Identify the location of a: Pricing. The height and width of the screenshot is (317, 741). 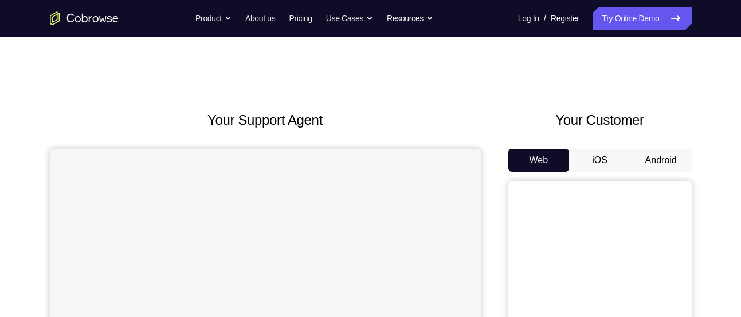
(300, 18).